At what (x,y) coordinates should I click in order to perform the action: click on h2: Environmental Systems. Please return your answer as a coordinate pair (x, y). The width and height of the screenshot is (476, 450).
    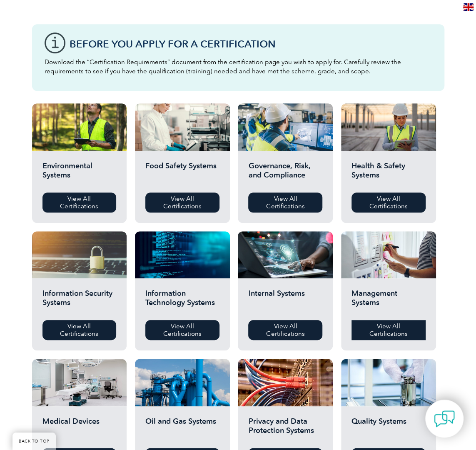
    Looking at the image, I should click on (79, 173).